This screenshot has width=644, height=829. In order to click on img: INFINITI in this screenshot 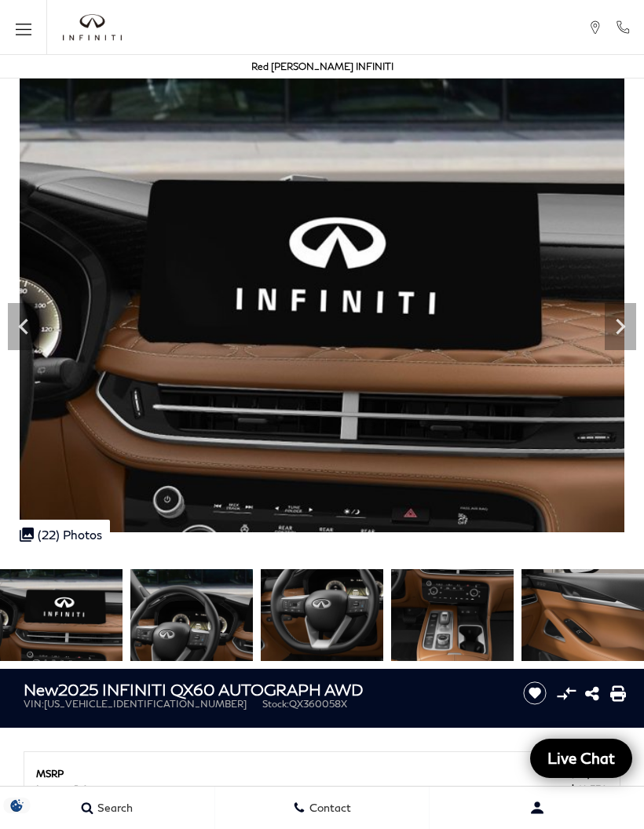, I will do `click(92, 28)`.